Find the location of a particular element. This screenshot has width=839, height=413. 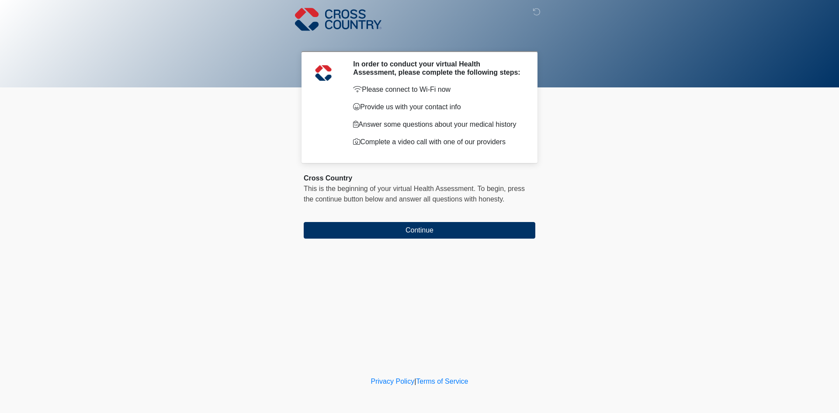

p: Answer some questions about your medical history is located at coordinates (438, 125).